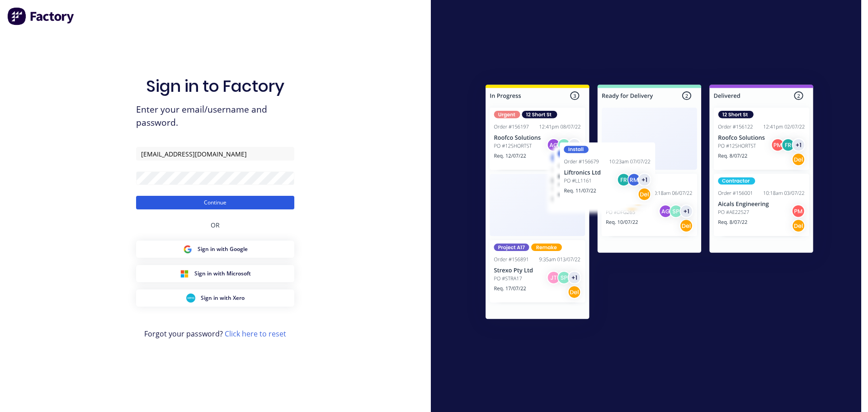  What do you see at coordinates (215, 333) in the screenshot?
I see `span: Forgot your password?` at bounding box center [215, 333].